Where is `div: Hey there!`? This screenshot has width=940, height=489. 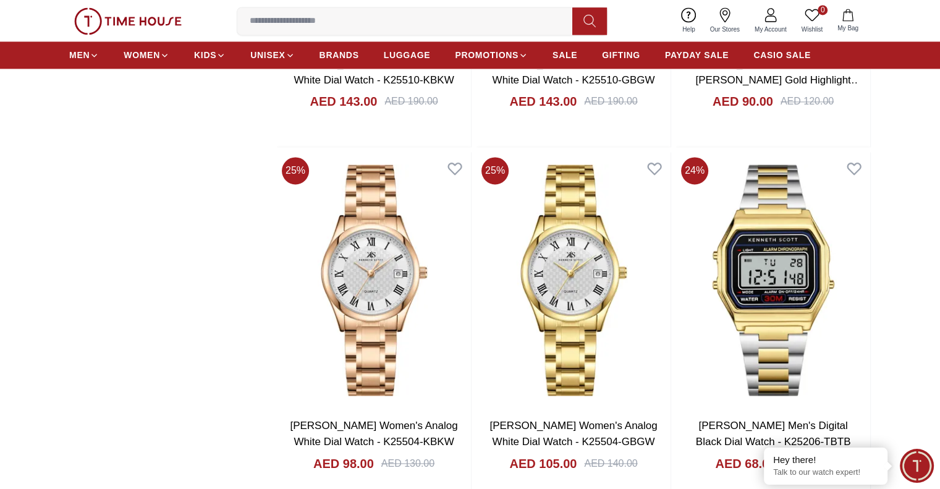
div: Hey there! is located at coordinates (826, 460).